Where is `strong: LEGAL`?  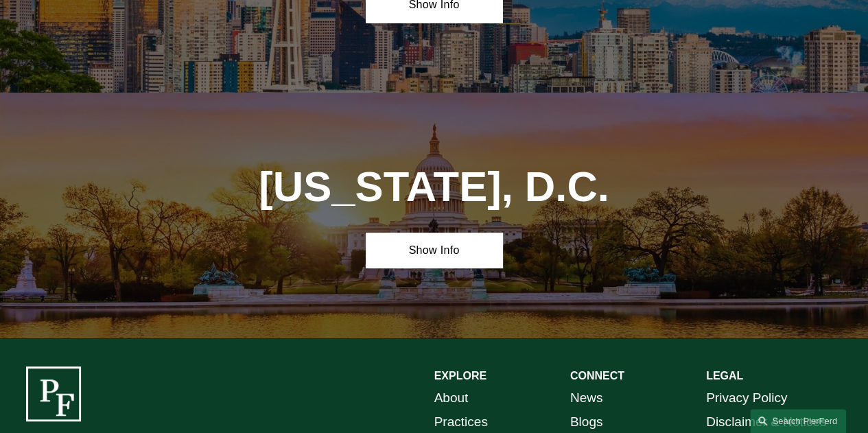 strong: LEGAL is located at coordinates (725, 375).